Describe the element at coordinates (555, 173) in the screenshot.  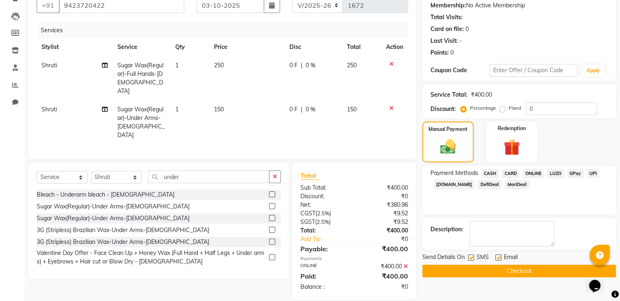
I see `span: LUZO` at that location.